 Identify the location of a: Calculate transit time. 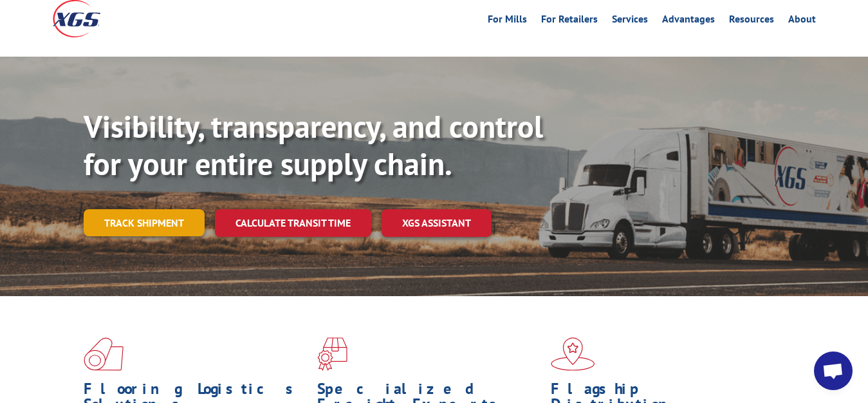
(293, 223).